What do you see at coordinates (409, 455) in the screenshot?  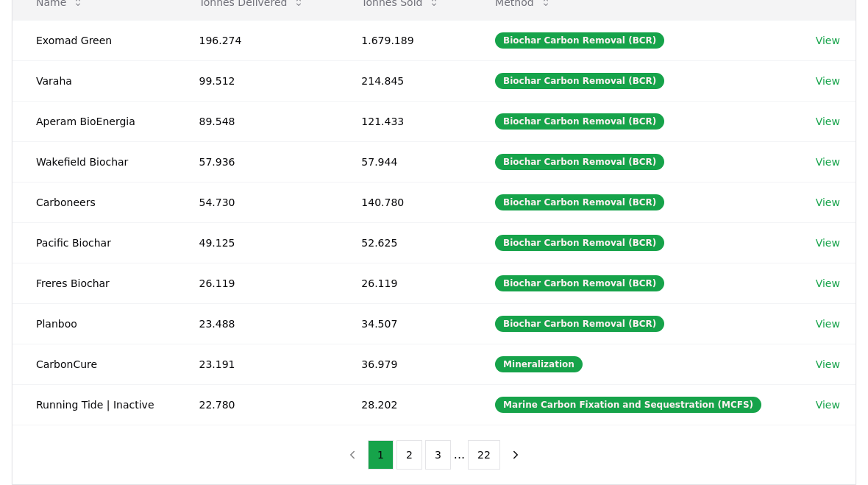 I see `button: 2` at bounding box center [409, 455].